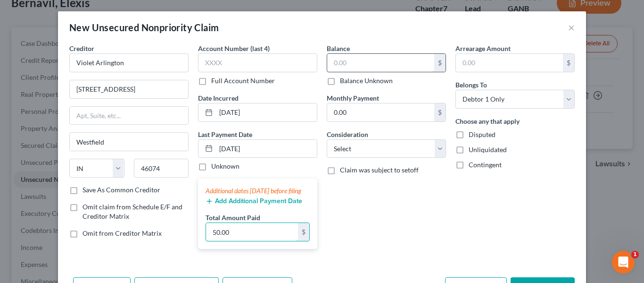 The height and width of the screenshot is (283, 644). What do you see at coordinates (338, 48) in the screenshot?
I see `label: Balance` at bounding box center [338, 48].